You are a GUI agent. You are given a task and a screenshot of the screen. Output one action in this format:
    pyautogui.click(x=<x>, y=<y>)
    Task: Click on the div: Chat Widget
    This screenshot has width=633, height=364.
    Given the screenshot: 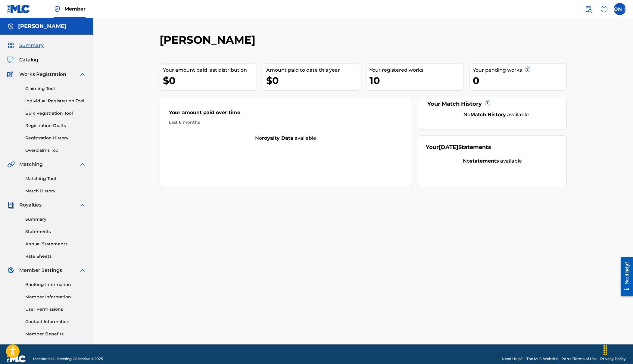 What is the action you would take?
    pyautogui.click(x=618, y=349)
    